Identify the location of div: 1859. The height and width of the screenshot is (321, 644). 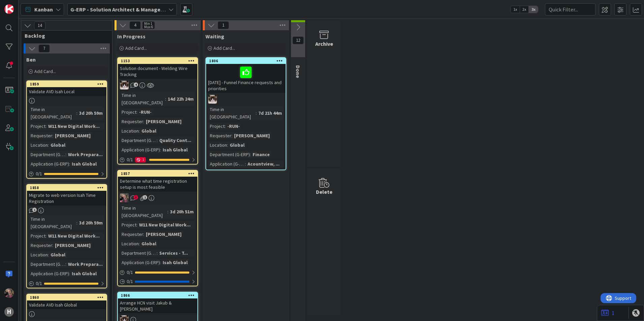
(66, 84).